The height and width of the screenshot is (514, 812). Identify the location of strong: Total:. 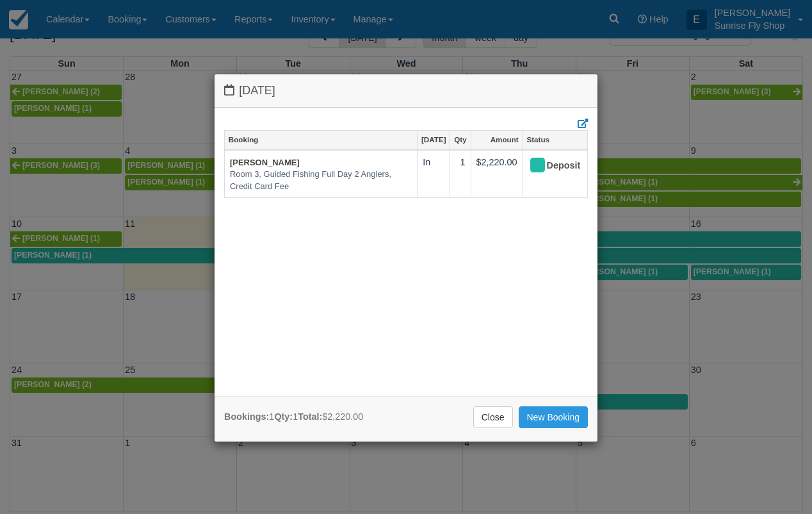
(310, 417).